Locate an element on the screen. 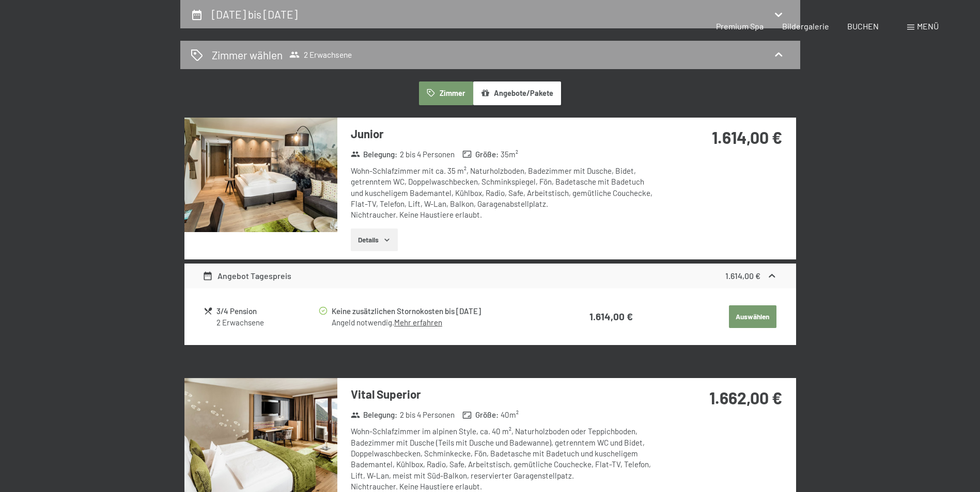 The height and width of the screenshot is (492, 980). h2: Zimmer wählen is located at coordinates (247, 54).